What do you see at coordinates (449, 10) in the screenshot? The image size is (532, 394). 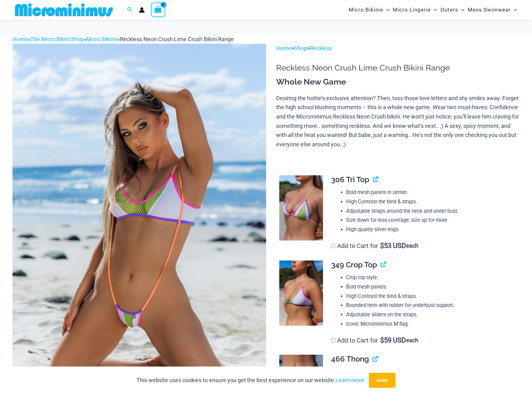 I see `span: Outers` at bounding box center [449, 10].